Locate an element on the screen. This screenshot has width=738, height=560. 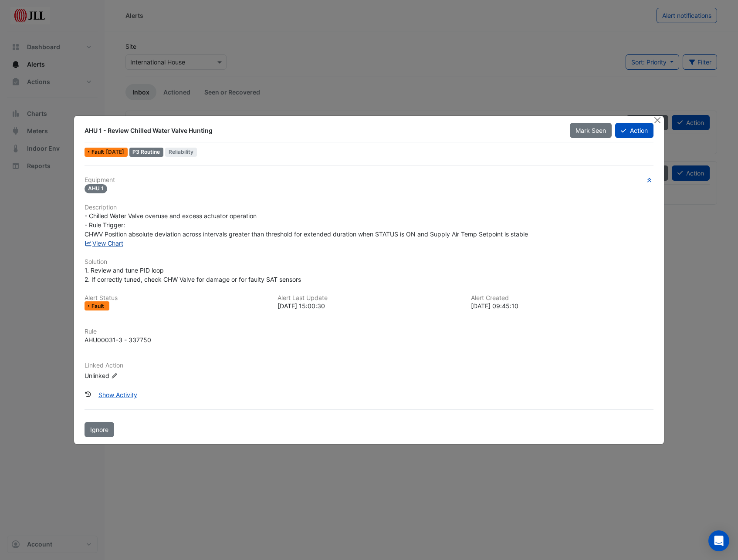
div: Open Intercom Messenger is located at coordinates (719, 541).